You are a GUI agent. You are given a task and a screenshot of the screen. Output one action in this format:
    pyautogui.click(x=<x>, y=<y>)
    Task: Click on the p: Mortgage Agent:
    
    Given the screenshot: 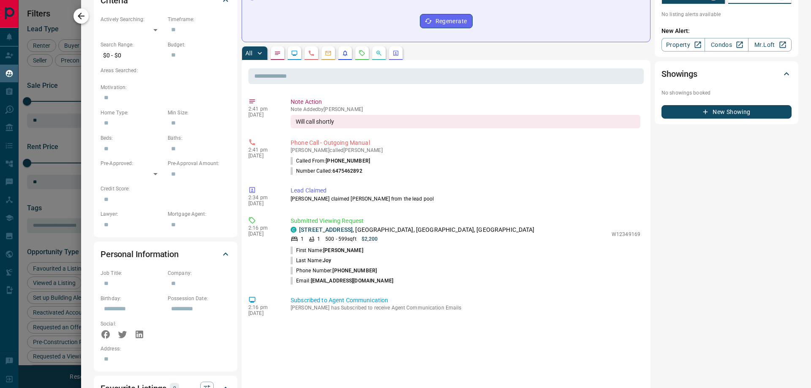 What is the action you would take?
    pyautogui.click(x=199, y=214)
    